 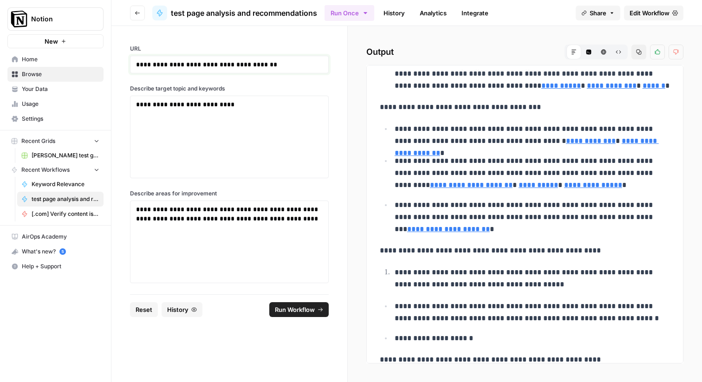 What do you see at coordinates (55, 119) in the screenshot?
I see `a: Settings` at bounding box center [55, 119].